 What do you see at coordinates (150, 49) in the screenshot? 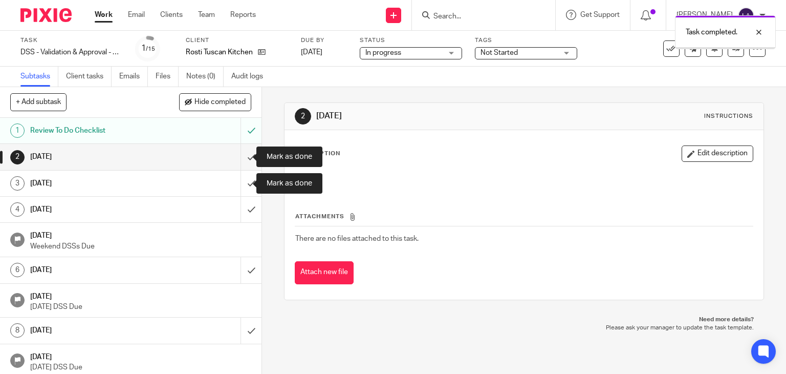
I see `small: /15` at bounding box center [150, 49].